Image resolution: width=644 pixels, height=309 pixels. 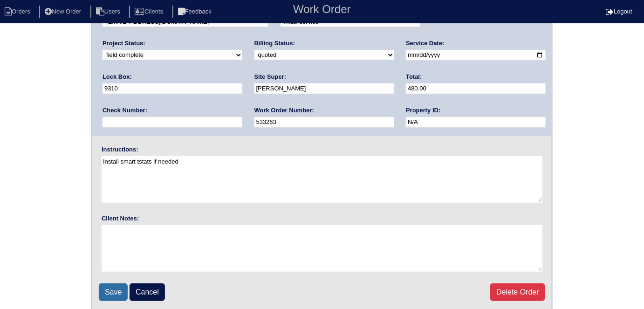 I want to click on input: Save, so click(x=114, y=293).